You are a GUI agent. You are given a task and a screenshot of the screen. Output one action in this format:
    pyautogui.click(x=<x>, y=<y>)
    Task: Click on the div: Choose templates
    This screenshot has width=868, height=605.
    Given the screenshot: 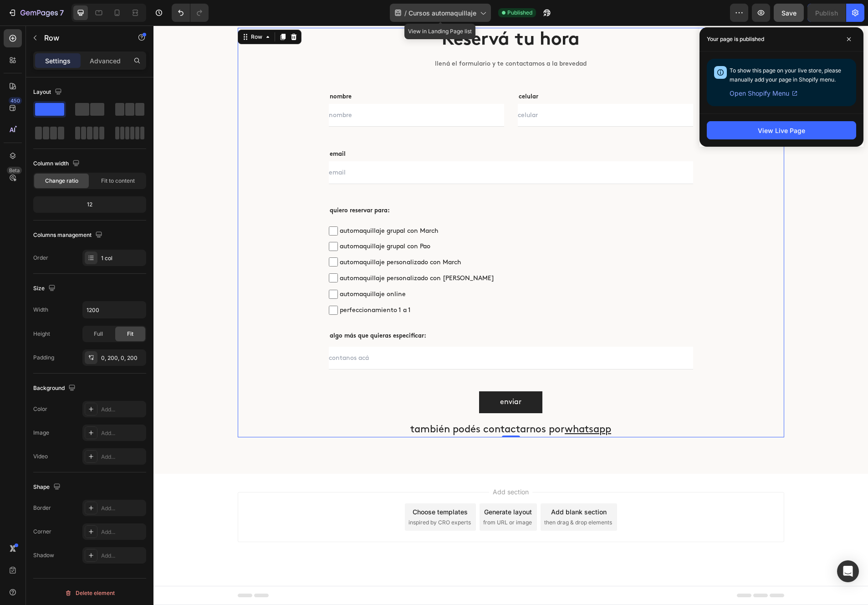 What is the action you would take?
    pyautogui.click(x=287, y=486)
    